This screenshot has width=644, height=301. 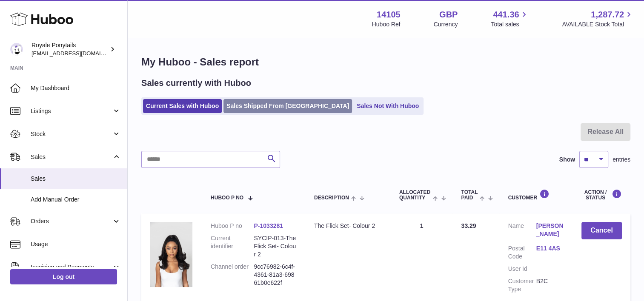 I want to click on span: 1,287.72, so click(x=607, y=15).